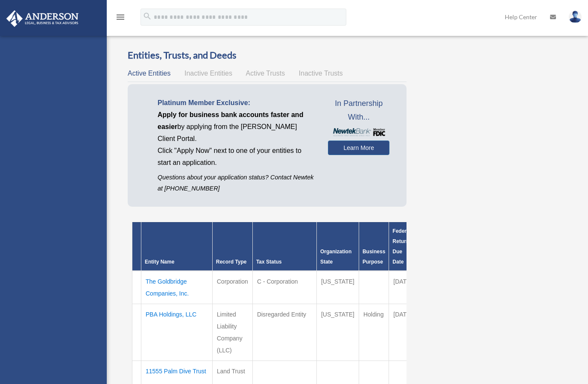 The image size is (588, 384). Describe the element at coordinates (177, 288) in the screenshot. I see `td: The Goldbridge Companies, Inc.` at that location.